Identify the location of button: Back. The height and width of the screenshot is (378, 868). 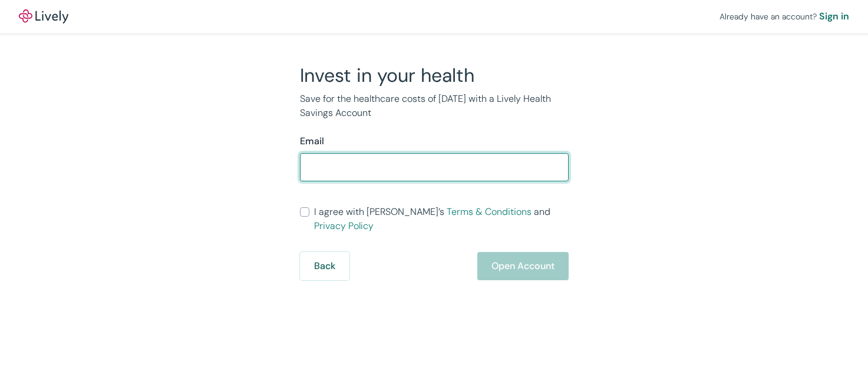
(325, 266).